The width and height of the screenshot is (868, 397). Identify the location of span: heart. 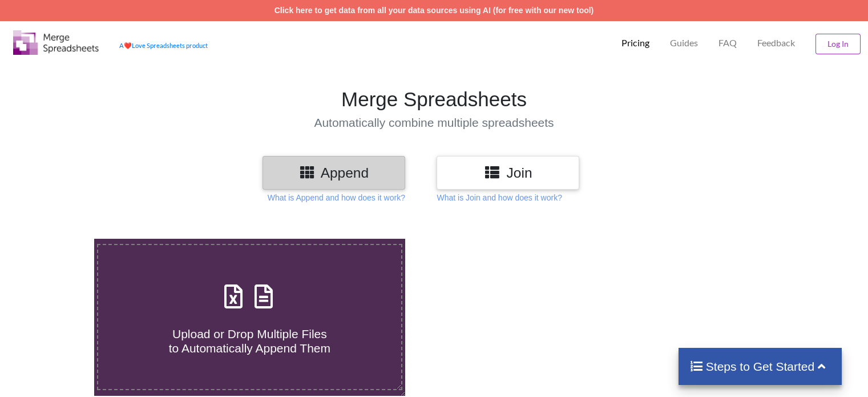
(128, 45).